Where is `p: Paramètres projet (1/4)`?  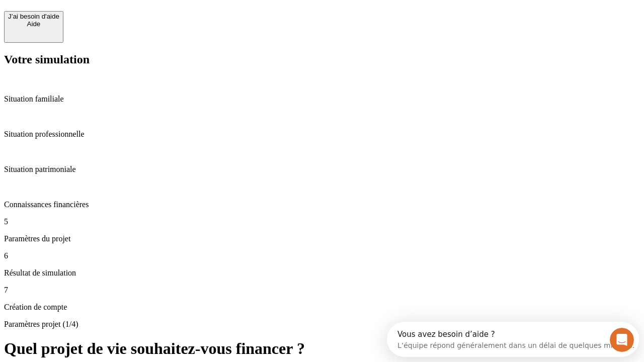
p: Paramètres projet (1/4) is located at coordinates (322, 324).